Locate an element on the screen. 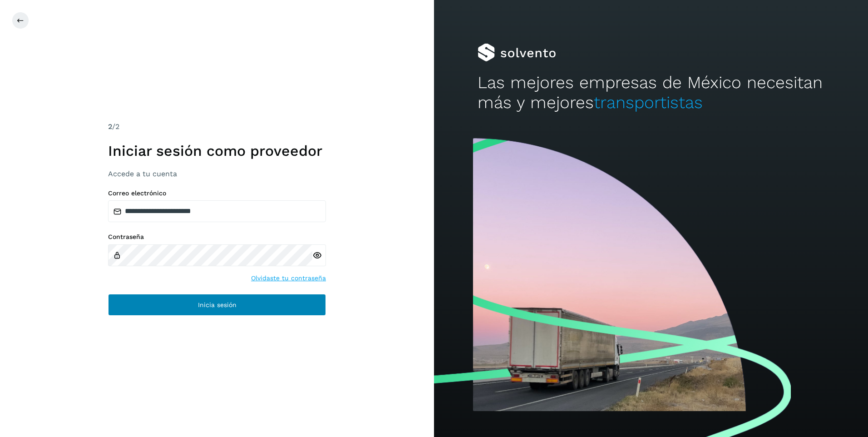 This screenshot has width=868, height=437. a: Olvidaste tu contraseña is located at coordinates (288, 278).